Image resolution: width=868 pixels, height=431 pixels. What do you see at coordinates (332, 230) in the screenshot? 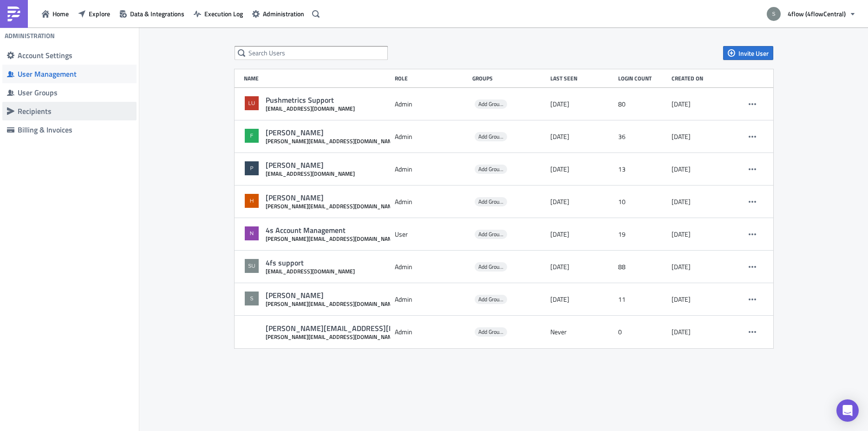
I see `div: 4s Account Management` at bounding box center [332, 230].